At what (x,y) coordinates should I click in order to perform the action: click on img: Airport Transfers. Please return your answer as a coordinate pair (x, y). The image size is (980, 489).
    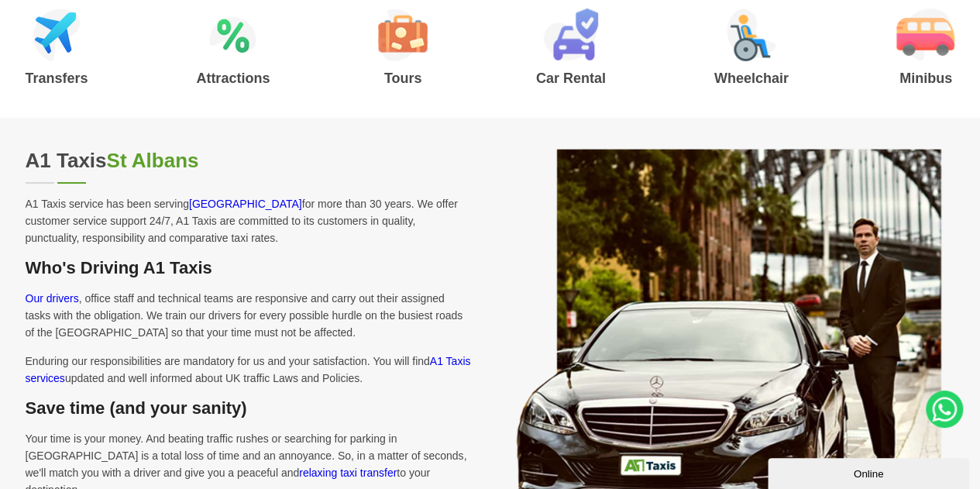
    Looking at the image, I should click on (56, 35).